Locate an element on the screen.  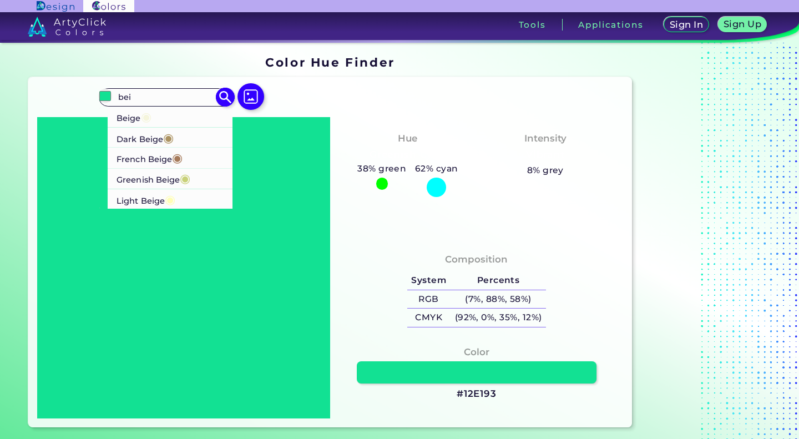
h4: Hue is located at coordinates (407, 138).